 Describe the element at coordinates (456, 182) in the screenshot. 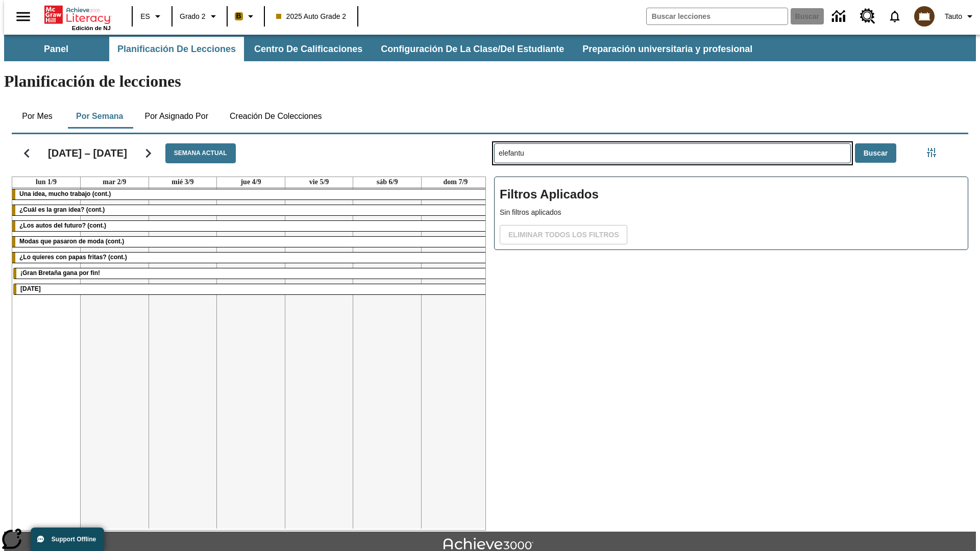

I see `a: 7 de septiembre de 2025` at that location.